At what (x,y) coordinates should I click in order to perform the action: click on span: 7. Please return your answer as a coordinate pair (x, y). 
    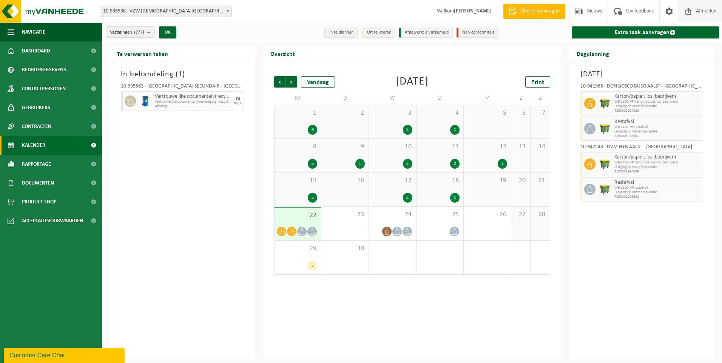
    Looking at the image, I should click on (540, 113).